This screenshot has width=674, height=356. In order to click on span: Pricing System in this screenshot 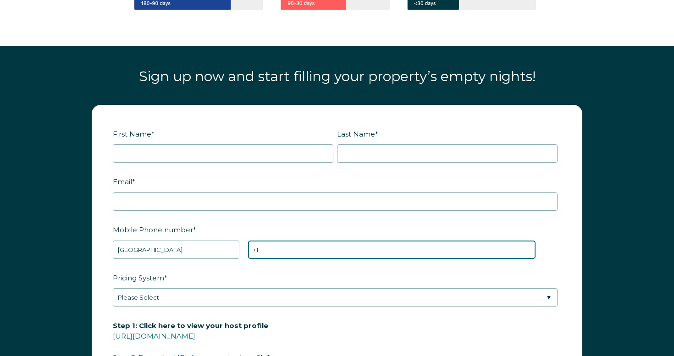, I will do `click(138, 278)`.